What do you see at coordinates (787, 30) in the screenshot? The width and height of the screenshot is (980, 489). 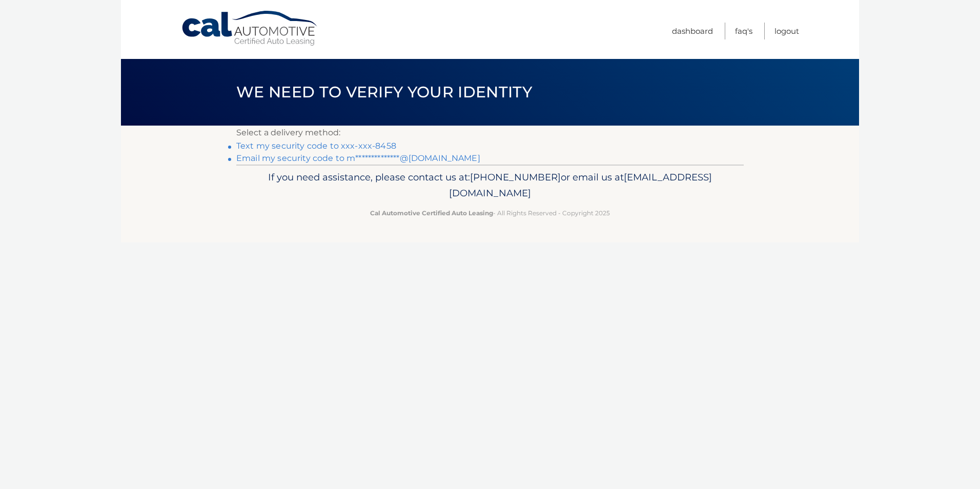 I see `a: Logout` at bounding box center [787, 30].